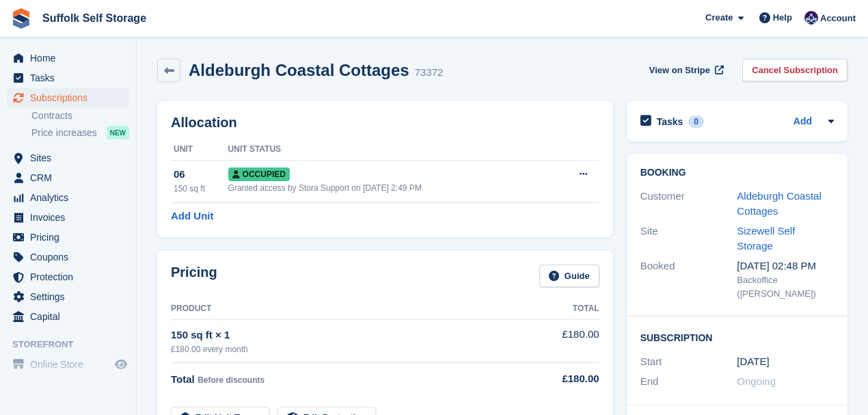 This screenshot has width=868, height=415. Describe the element at coordinates (688, 204) in the screenshot. I see `div: Customer` at that location.